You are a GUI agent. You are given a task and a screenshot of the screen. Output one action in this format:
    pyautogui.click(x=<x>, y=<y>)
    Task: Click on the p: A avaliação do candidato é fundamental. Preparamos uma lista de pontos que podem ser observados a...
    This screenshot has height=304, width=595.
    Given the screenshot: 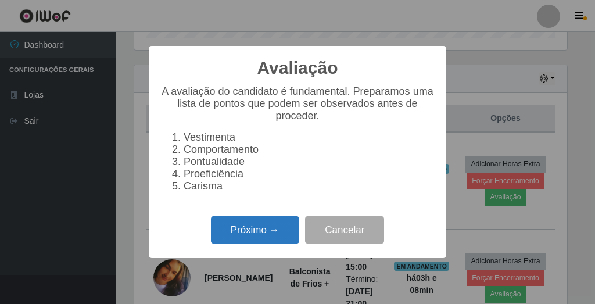 What is the action you would take?
    pyautogui.click(x=297, y=103)
    